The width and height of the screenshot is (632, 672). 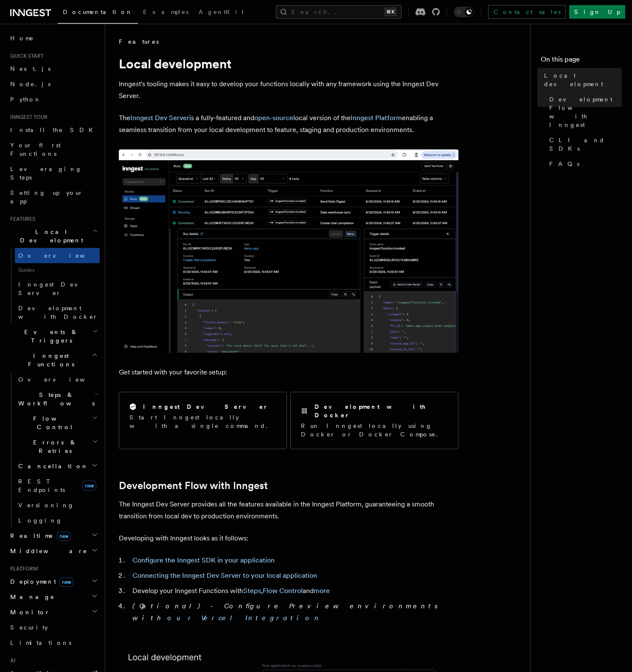 What do you see at coordinates (289, 64) in the screenshot?
I see `h1: Local development` at bounding box center [289, 64].